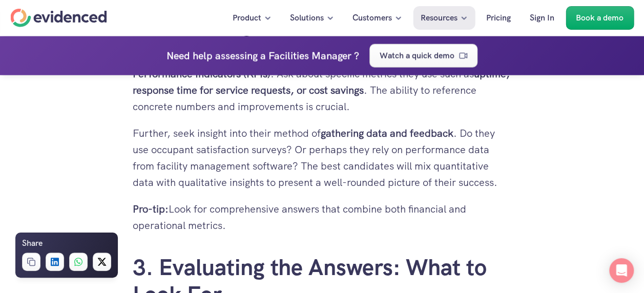 The image size is (644, 293). What do you see at coordinates (306, 55) in the screenshot?
I see `h4: a Facilities Manager` at bounding box center [306, 55].